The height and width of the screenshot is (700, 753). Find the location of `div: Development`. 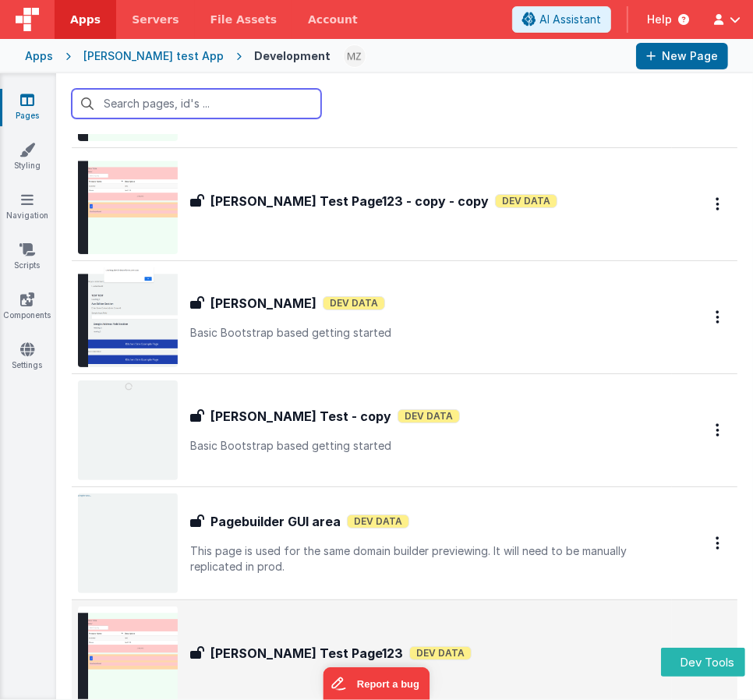

div: Development is located at coordinates (292, 57).